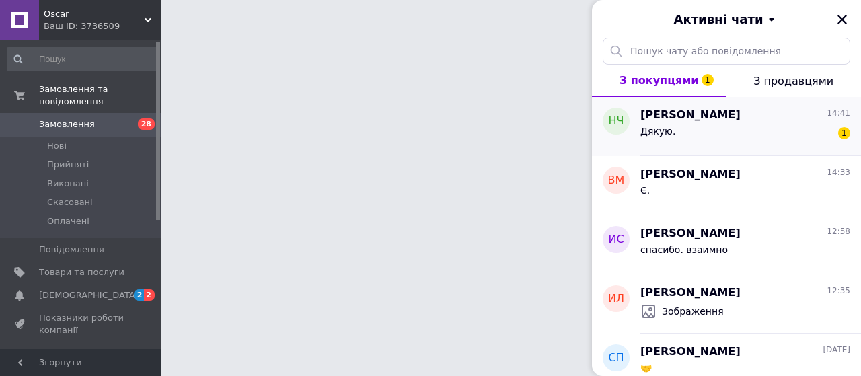 The height and width of the screenshot is (376, 861). I want to click on span: ВМ, so click(616, 180).